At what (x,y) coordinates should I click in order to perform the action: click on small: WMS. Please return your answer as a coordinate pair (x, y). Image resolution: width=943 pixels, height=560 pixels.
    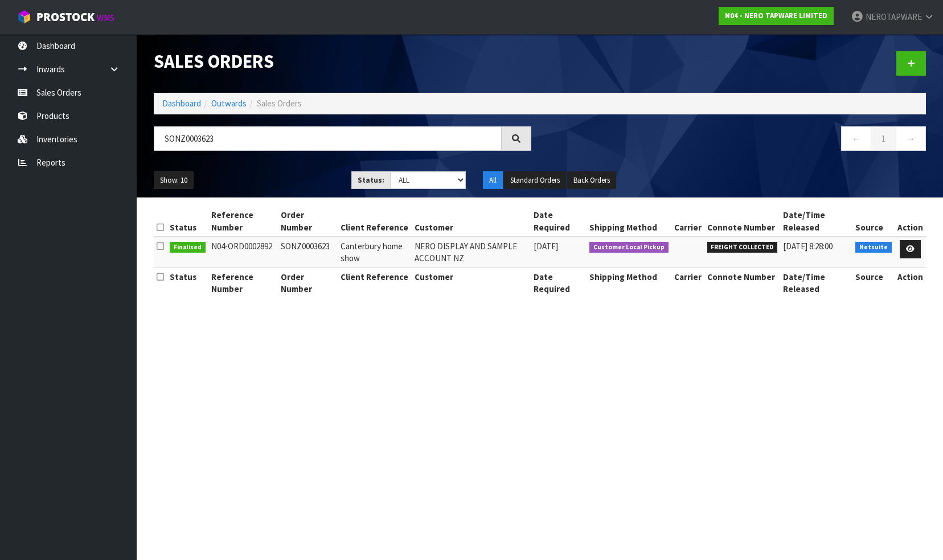
    Looking at the image, I should click on (105, 18).